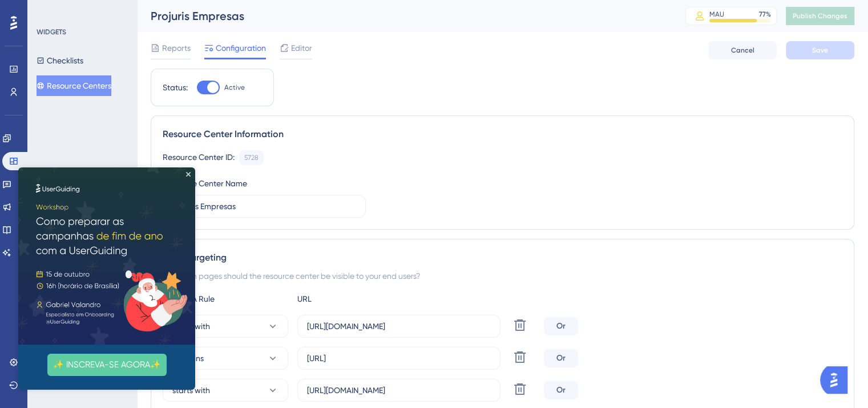 The image size is (868, 408). I want to click on span: Publish Changes, so click(820, 16).